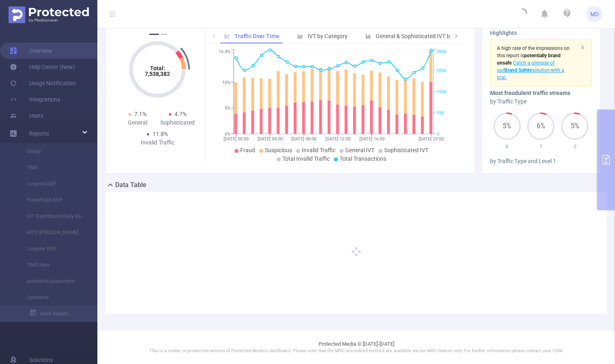 The width and height of the screenshot is (615, 364). What do you see at coordinates (518, 70) in the screenshot?
I see `b: Brand Safety` at bounding box center [518, 70].